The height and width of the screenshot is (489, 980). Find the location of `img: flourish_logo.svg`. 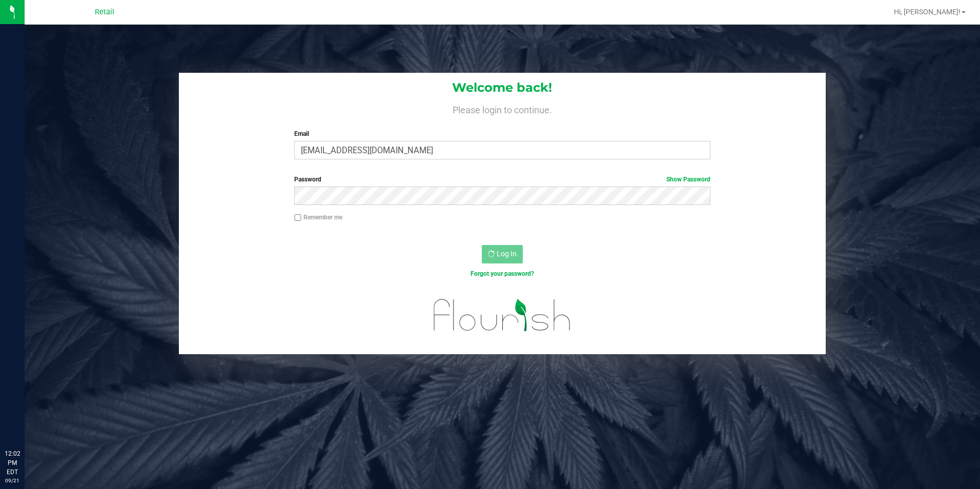

img: flourish_logo.svg is located at coordinates (502, 315).